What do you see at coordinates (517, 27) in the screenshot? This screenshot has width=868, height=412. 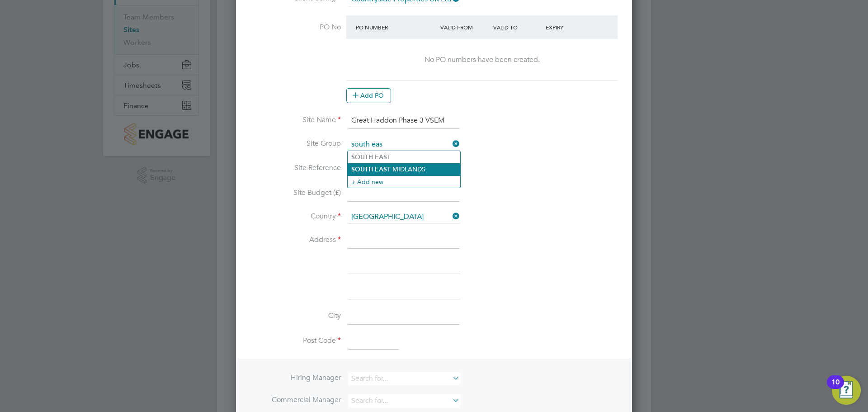 I see `div: Valid To` at bounding box center [517, 27].